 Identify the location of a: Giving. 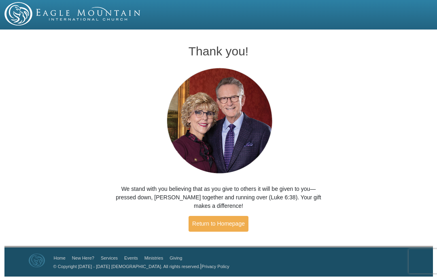
(176, 258).